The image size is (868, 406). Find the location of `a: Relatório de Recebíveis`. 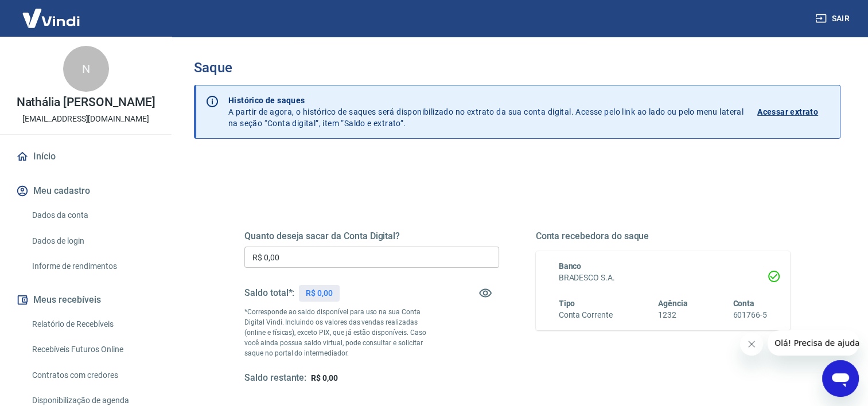

a: Relatório de Recebíveis is located at coordinates (92, 324).